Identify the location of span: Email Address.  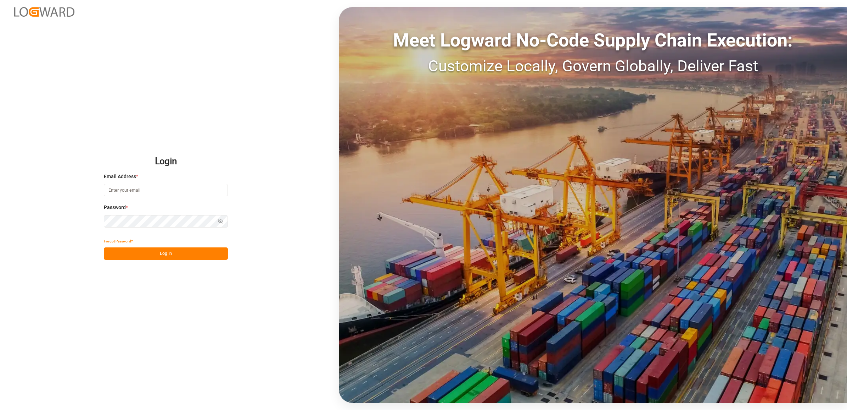
(120, 176).